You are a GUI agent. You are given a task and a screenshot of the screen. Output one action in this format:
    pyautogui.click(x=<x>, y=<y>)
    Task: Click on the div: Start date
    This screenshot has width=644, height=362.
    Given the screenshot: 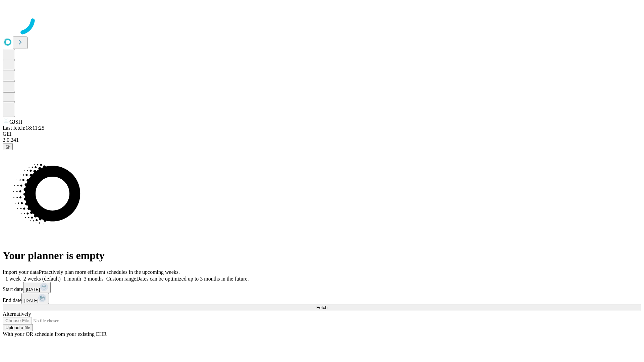 What is the action you would take?
    pyautogui.click(x=322, y=287)
    